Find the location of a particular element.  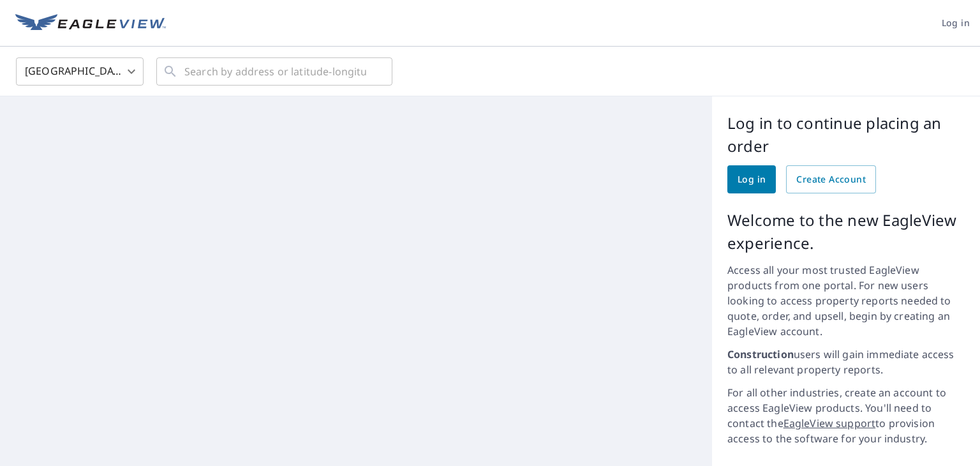

p: Welcome to the new EagleView experience. is located at coordinates (847, 232).